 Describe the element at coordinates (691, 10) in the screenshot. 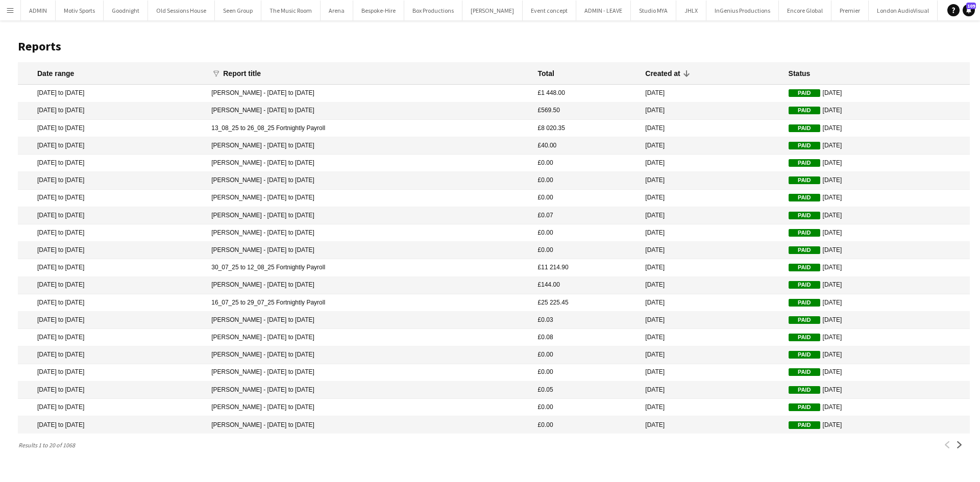

I see `button: JHLX` at that location.